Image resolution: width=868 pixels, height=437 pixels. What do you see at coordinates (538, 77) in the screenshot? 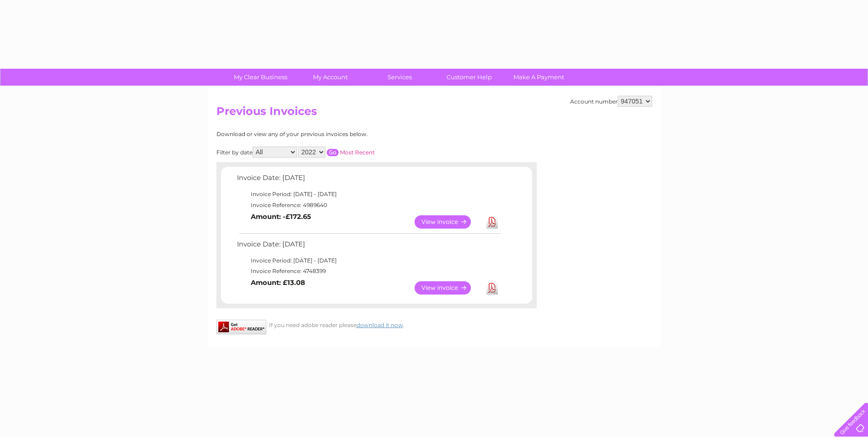
I see `a: Make A Payment` at bounding box center [538, 77].